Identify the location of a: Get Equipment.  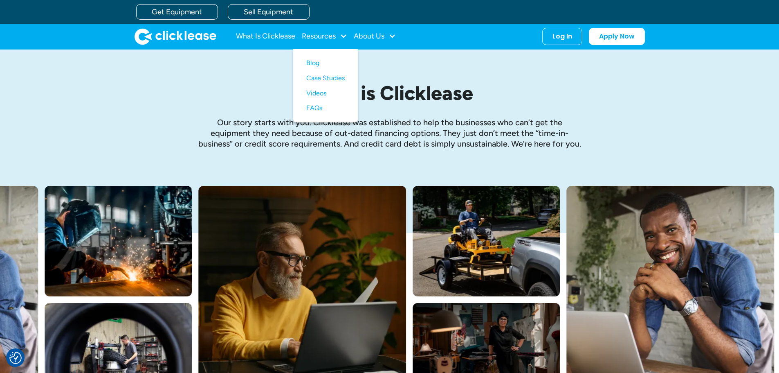
(177, 12).